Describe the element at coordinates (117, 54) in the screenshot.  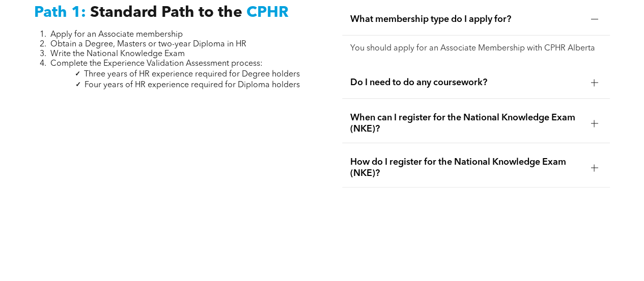
I see `span: Write the National Knowledge Exam` at that location.